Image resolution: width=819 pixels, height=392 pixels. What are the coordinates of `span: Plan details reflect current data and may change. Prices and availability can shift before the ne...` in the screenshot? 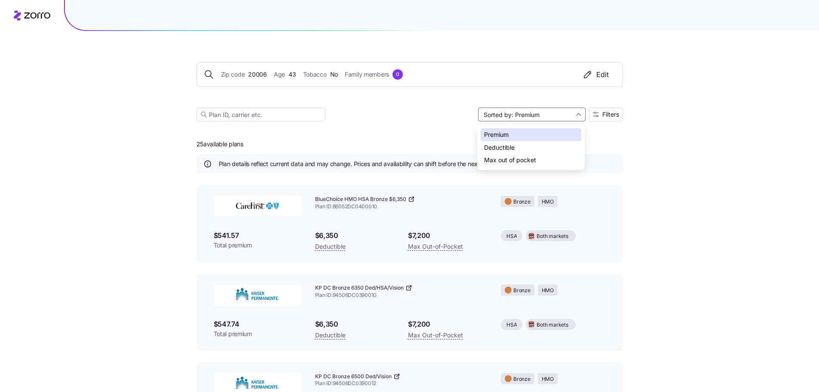 It's located at (372, 164).